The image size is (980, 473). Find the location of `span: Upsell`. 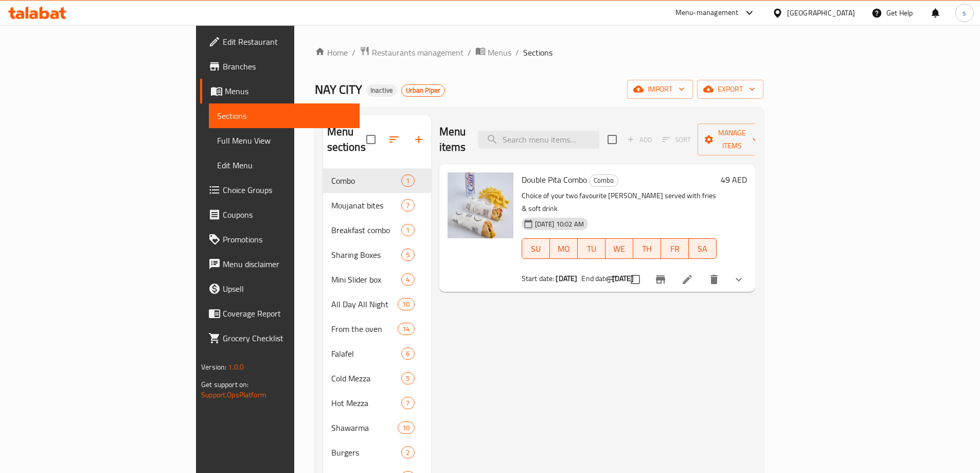

span: Upsell is located at coordinates (287, 289).